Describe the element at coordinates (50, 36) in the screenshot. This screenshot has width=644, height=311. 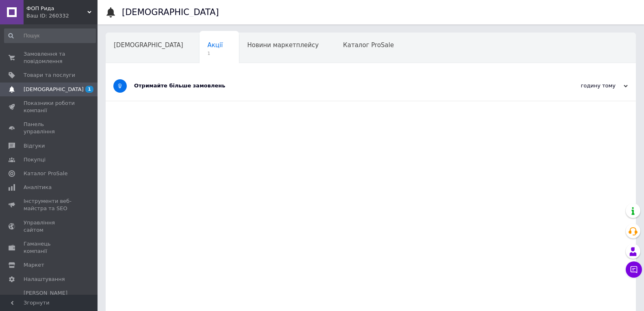
I see `input: Пошук` at that location.